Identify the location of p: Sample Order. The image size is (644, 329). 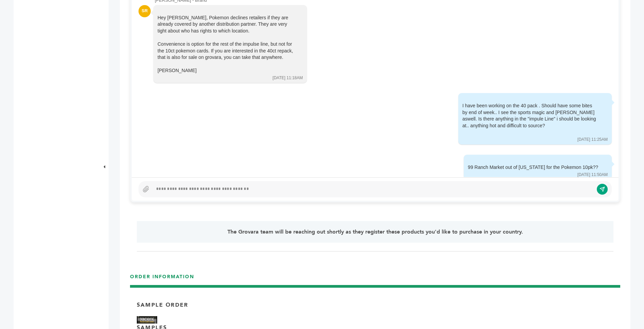
(162, 305).